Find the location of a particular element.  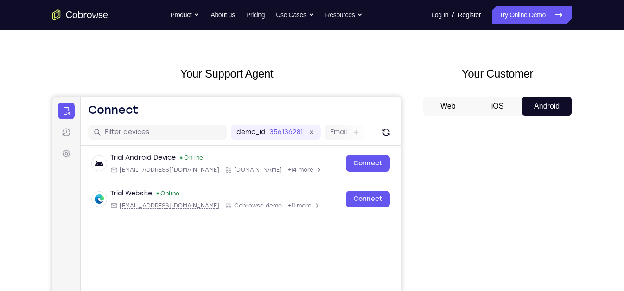

span: +11 more is located at coordinates (247, 109).